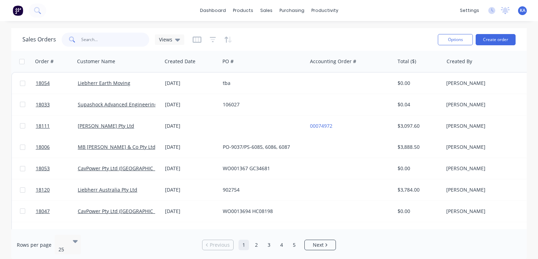 Image resolution: width=538 pixels, height=259 pixels. Describe the element at coordinates (523, 11) in the screenshot. I see `span: KA` at that location.